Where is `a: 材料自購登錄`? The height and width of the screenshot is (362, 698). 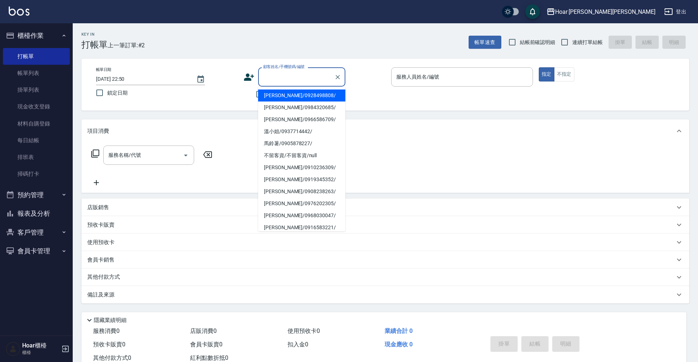
a: 材料自購登錄 is located at coordinates (36, 124).